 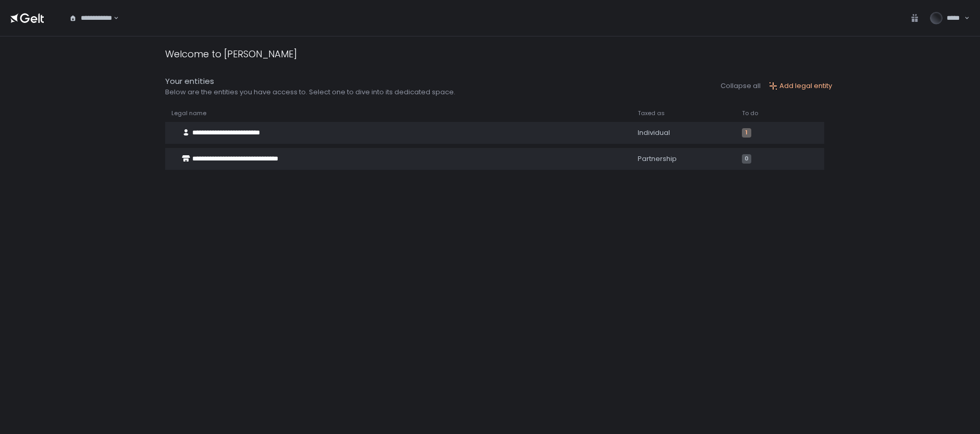 I want to click on button: Add legal entity, so click(x=800, y=86).